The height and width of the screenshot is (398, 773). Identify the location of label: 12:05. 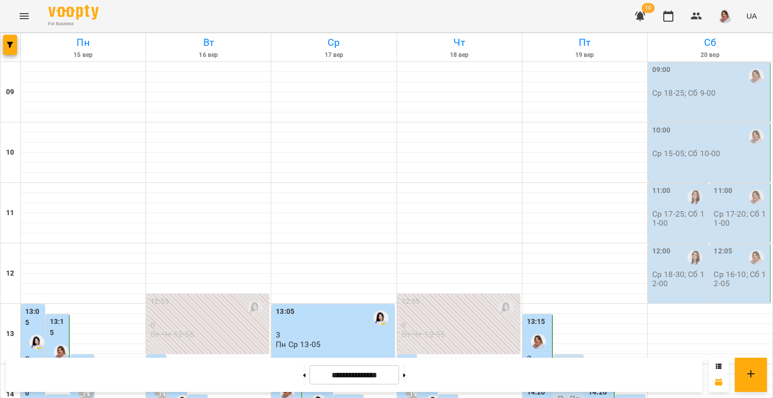
(723, 251).